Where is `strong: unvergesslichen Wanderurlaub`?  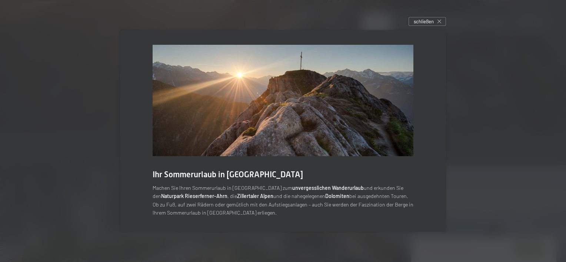 strong: unvergesslichen Wanderurlaub is located at coordinates (328, 188).